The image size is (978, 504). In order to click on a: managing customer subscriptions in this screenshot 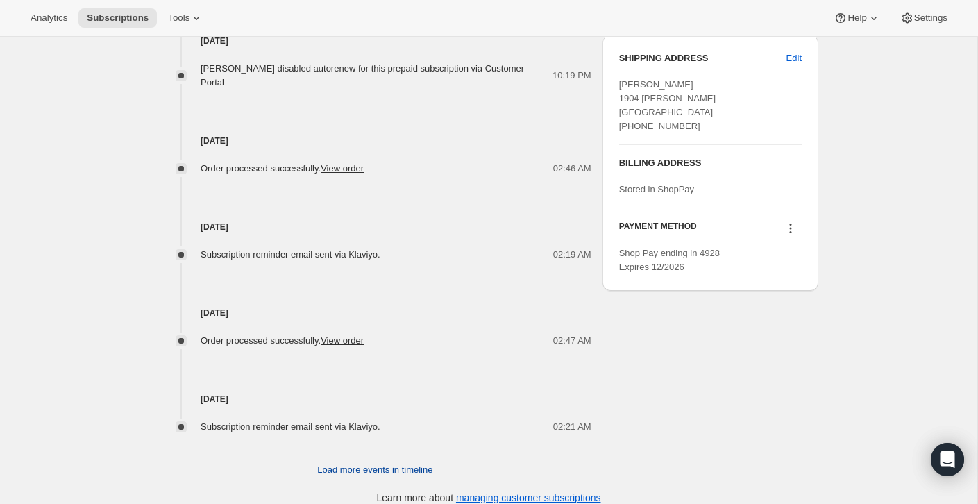, I will do `click(528, 498)`.